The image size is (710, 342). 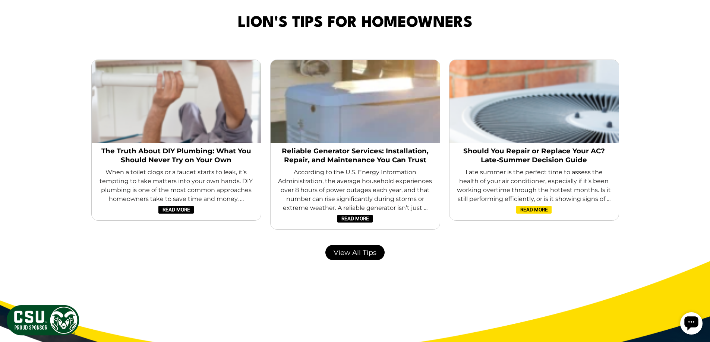 What do you see at coordinates (534, 192) in the screenshot?
I see `span: Late summer is the perfect time to assess the health of your air conditioner, especially if it’s ...` at bounding box center [534, 192].